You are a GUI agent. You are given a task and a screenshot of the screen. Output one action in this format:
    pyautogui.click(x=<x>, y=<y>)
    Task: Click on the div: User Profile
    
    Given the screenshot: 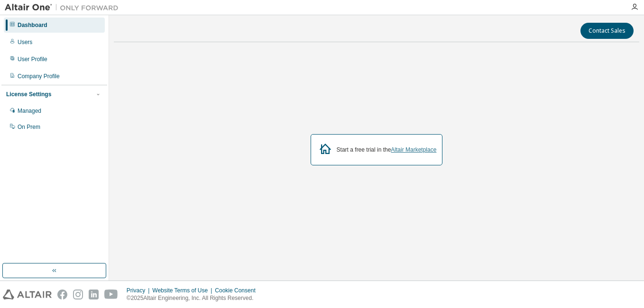 What is the action you would take?
    pyautogui.click(x=32, y=60)
    